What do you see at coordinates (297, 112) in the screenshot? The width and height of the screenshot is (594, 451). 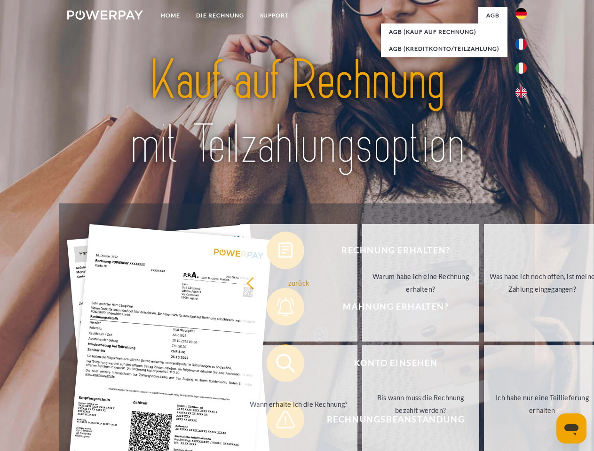 I see `img: title-powerpay_de.svg` at bounding box center [297, 112].